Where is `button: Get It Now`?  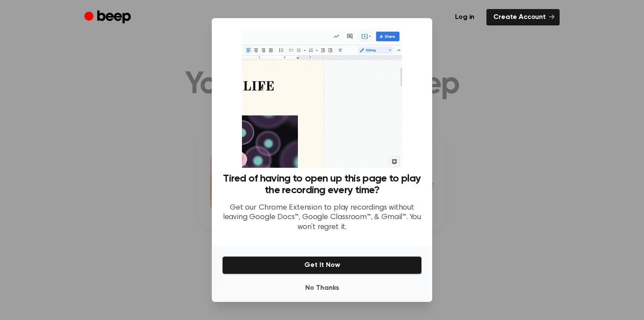 button: Get It Now is located at coordinates (322, 265).